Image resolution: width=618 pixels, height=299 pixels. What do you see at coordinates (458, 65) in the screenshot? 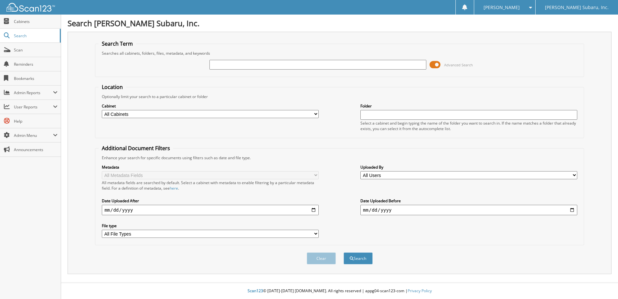
I see `span: Advanced Search` at bounding box center [458, 65].